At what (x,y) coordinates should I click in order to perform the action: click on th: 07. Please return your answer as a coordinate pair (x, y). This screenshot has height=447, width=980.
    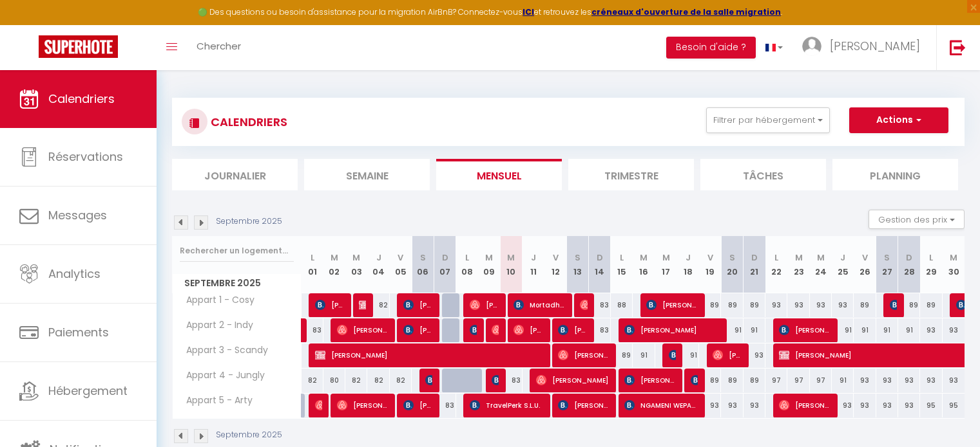
    Looking at the image, I should click on (445, 264).